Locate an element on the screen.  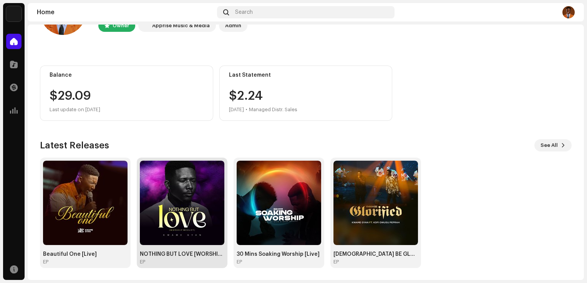
div: Managed Distr. Sales is located at coordinates (273, 110).